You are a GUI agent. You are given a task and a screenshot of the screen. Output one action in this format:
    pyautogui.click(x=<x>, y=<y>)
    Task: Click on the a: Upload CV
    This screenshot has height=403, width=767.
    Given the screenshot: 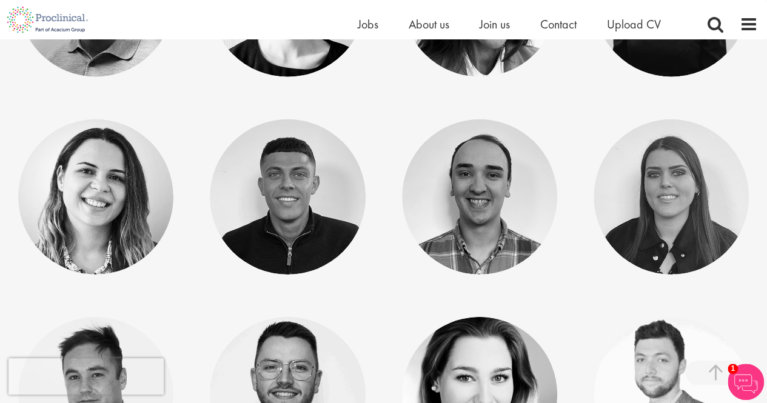 What is the action you would take?
    pyautogui.click(x=634, y=24)
    